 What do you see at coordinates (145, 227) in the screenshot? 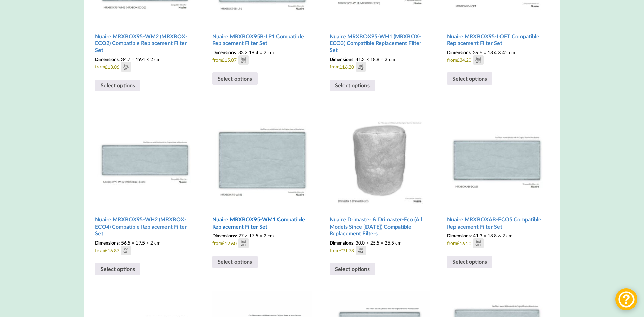
I see `h2: Nuaire MRXBOX95-WH2 (MRXBOX-ECO4) Compatible Replacement Filter Set` at bounding box center [145, 227].